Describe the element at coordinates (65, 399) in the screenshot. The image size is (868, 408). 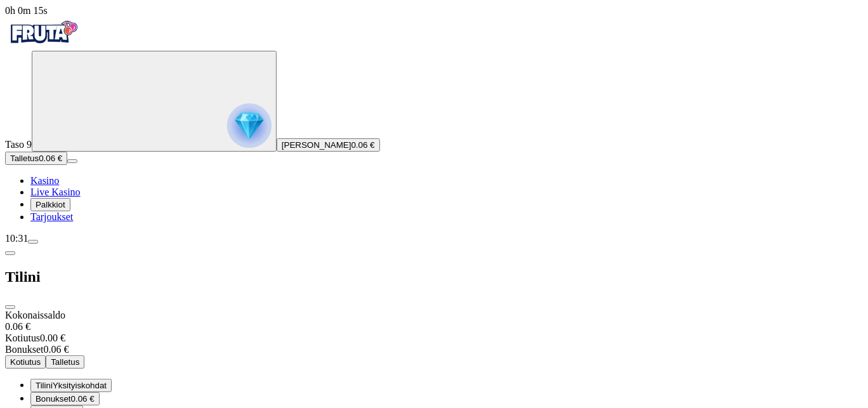
I see `button: smiley iconBonukset0.06 €` at that location.